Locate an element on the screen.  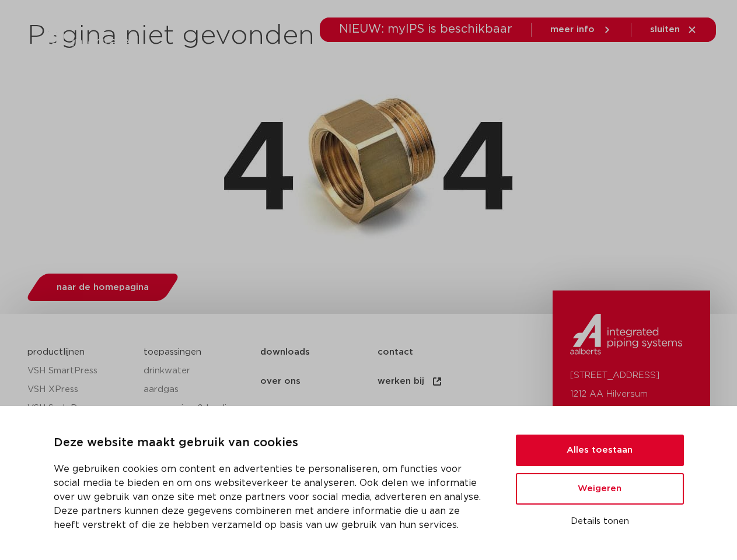
a: verwarming & koeling is located at coordinates (196, 409).